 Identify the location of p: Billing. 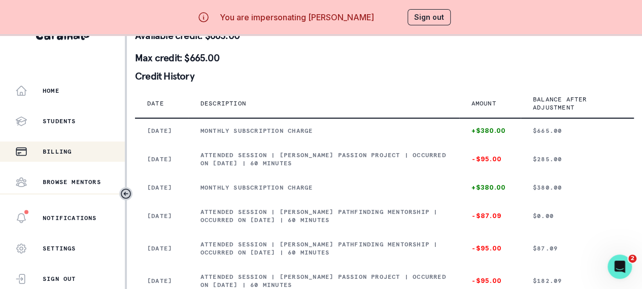
(57, 152).